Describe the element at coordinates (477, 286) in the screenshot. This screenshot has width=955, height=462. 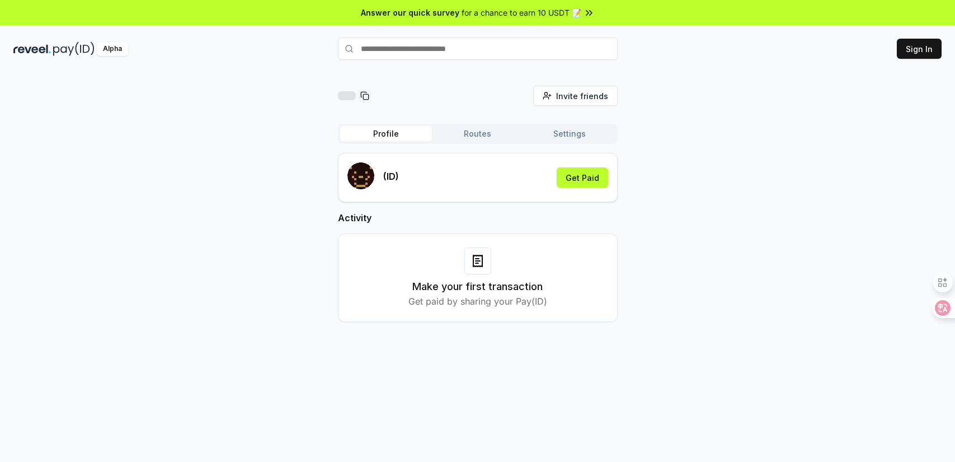
I see `h3: Make your first transaction` at that location.